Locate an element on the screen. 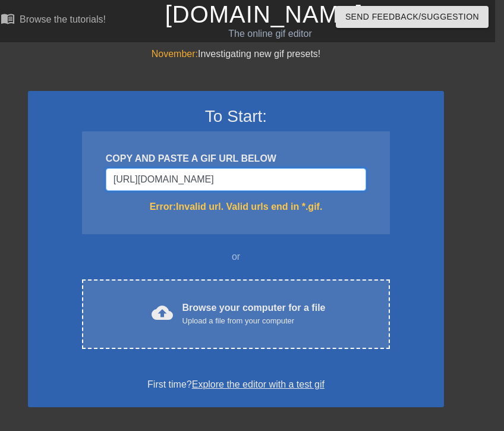 The height and width of the screenshot is (431, 504). button: Send Feedback/Suggestion is located at coordinates (412, 16).